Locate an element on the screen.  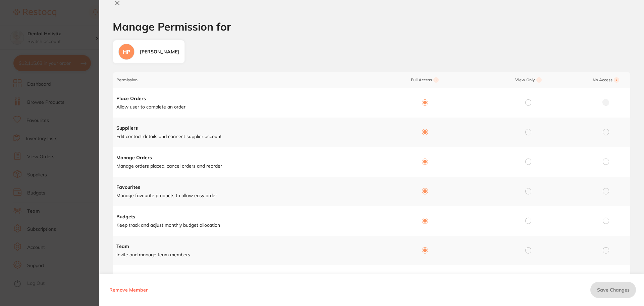
h4: Place Orders is located at coordinates (244, 98).